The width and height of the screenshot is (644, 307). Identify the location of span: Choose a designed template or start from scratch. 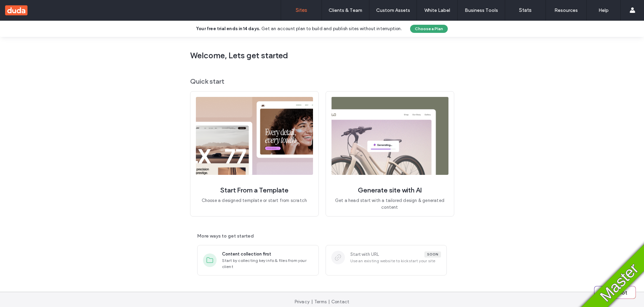
(254, 201).